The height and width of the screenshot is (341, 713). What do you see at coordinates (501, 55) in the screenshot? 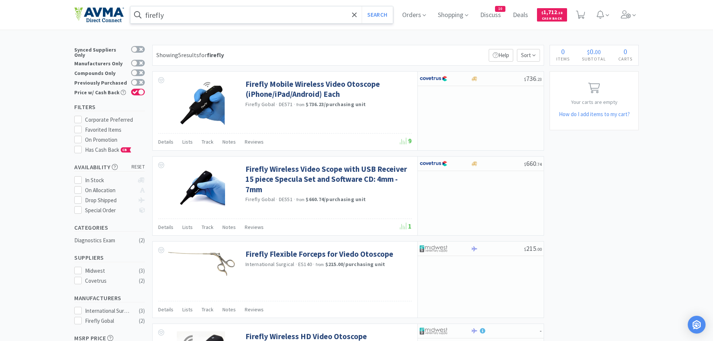
I see `p: Help` at bounding box center [501, 55].